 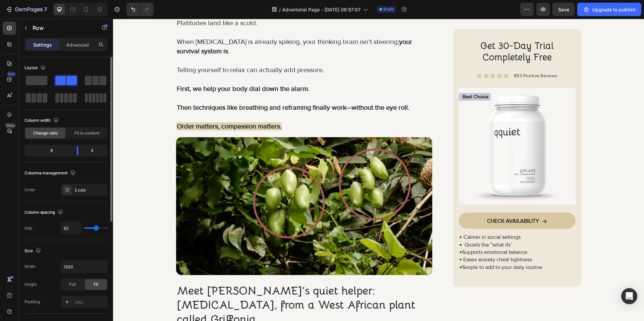 What do you see at coordinates (33, 250) in the screenshot?
I see `div: Size` at bounding box center [33, 250].